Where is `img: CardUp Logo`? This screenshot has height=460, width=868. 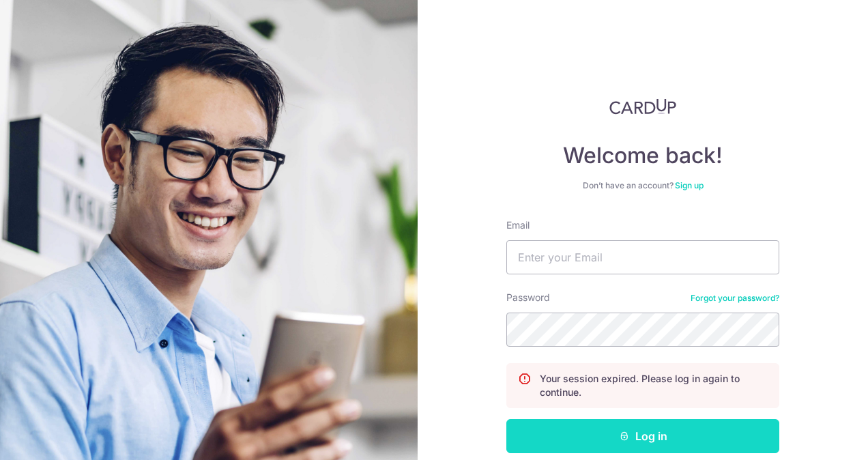 img: CardUp Logo is located at coordinates (643, 107).